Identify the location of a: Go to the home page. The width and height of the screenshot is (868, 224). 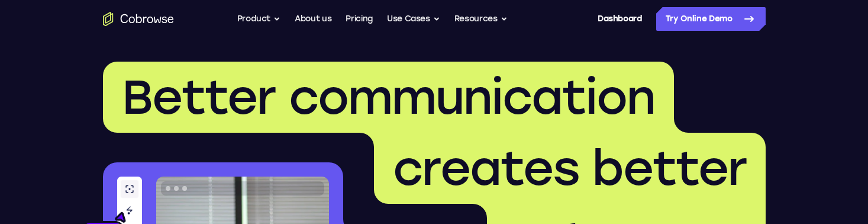
(138, 19).